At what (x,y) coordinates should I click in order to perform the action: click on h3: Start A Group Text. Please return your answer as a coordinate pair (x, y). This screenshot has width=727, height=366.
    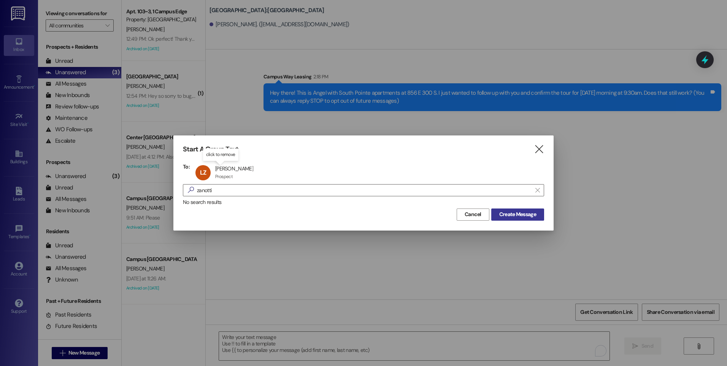
    Looking at the image, I should click on (211, 149).